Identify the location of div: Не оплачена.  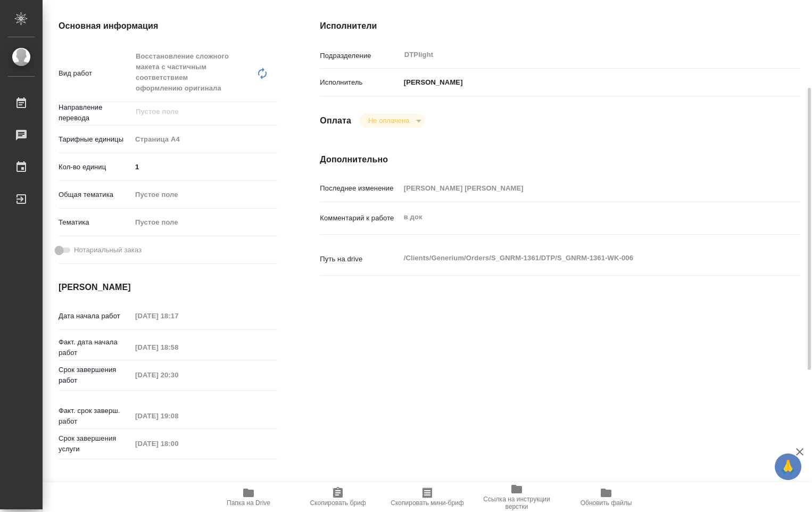
(392, 120).